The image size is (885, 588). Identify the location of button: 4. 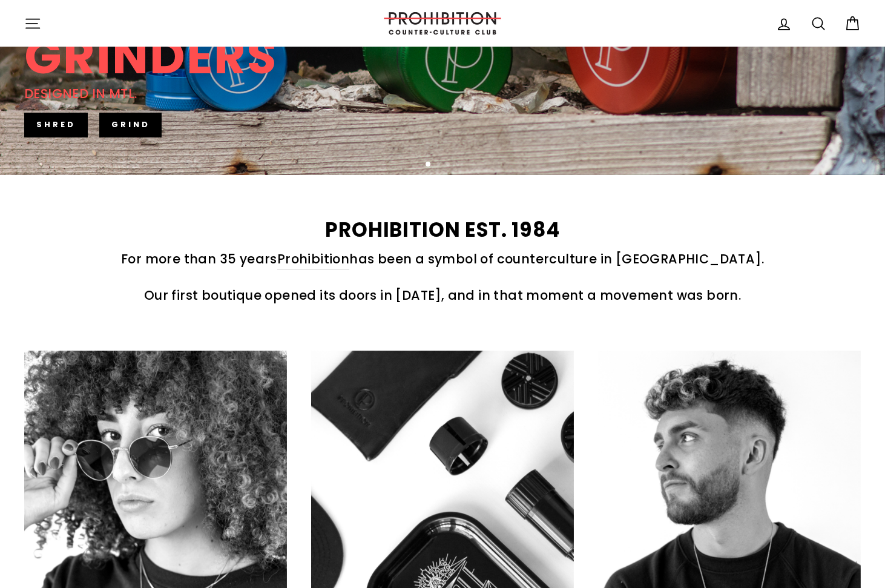
(459, 165).